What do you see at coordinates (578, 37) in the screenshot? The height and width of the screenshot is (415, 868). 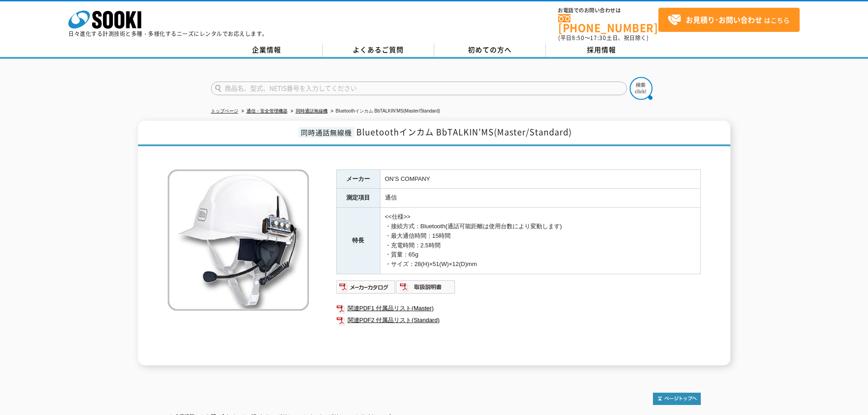 I see `span: 8:50` at bounding box center [578, 37].